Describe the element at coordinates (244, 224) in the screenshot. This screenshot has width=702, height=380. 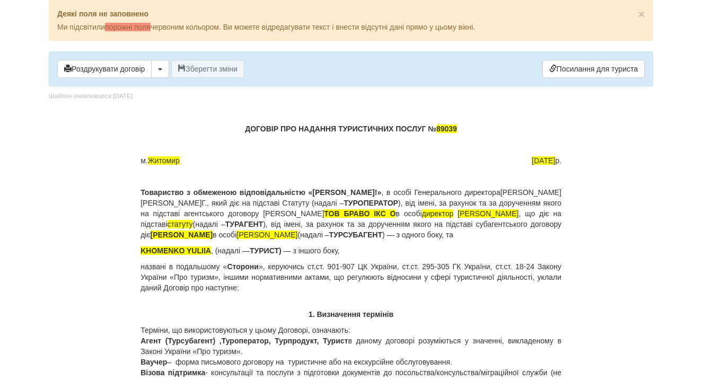
I see `b: ТУРАГЕНТ` at that location.